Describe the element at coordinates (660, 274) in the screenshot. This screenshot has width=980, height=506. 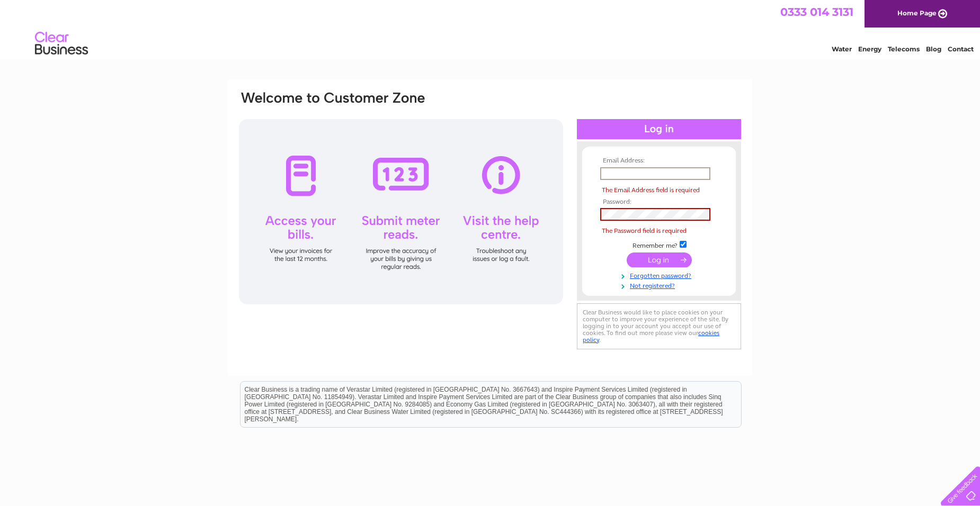
I see `a: Forgotten password?` at that location.